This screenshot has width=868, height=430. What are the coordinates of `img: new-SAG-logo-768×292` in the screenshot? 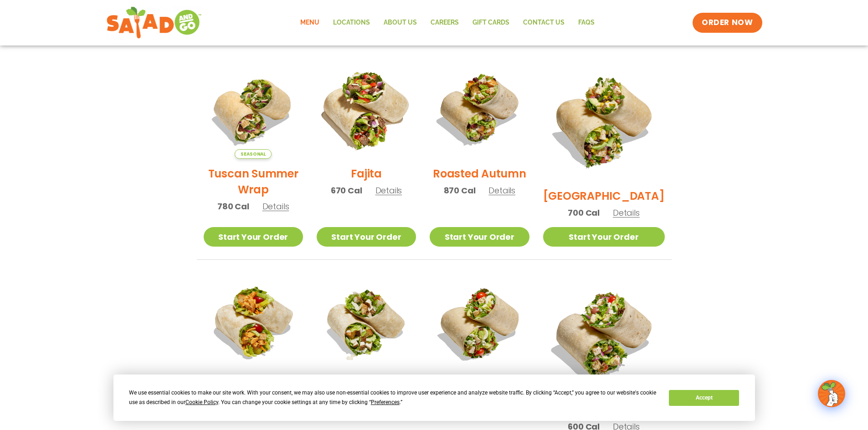 It's located at (154, 23).